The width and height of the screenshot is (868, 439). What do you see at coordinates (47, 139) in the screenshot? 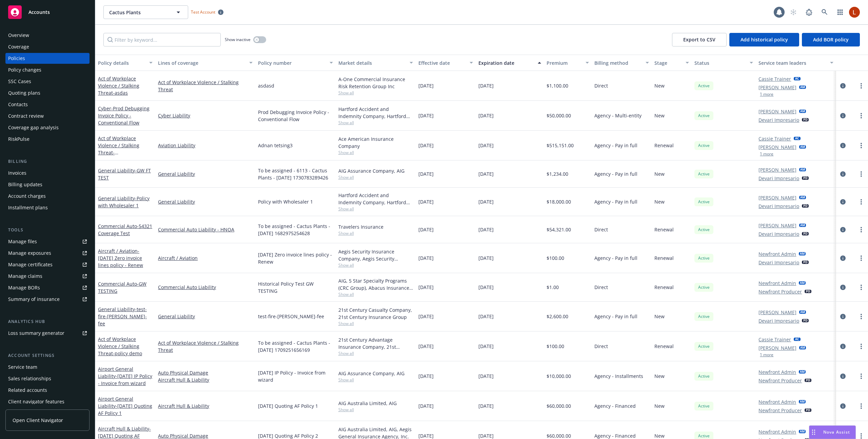
I see `a: RiskPulse` at bounding box center [47, 139].